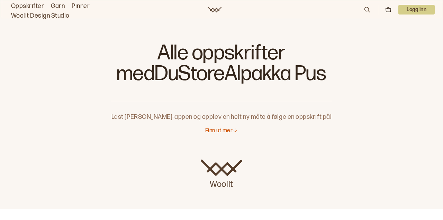 The width and height of the screenshot is (443, 220). What do you see at coordinates (222, 168) in the screenshot?
I see `img: Woolit` at bounding box center [222, 168].